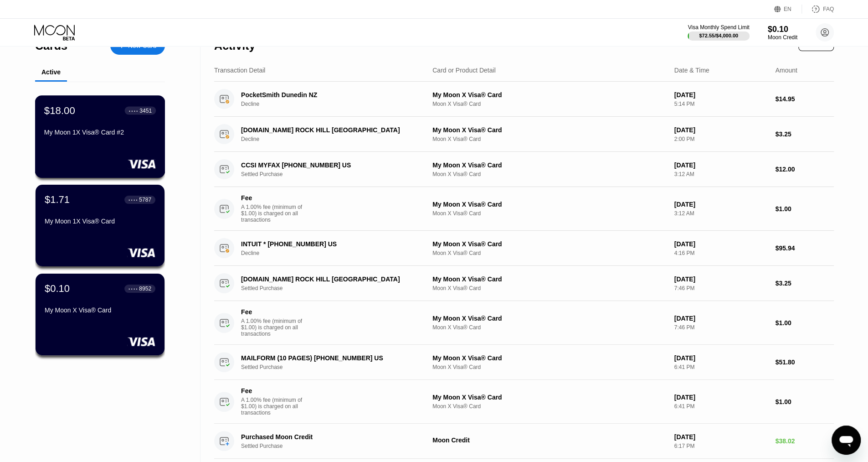 Image resolution: width=868 pixels, height=462 pixels. I want to click on div: My Moon 1X Visa® Card #2, so click(99, 133).